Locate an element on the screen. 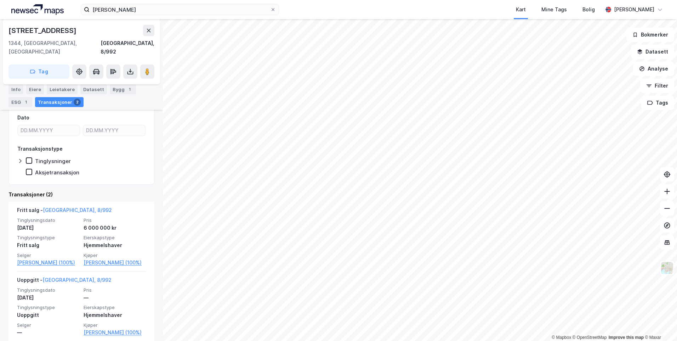  div: Bygg is located at coordinates (123, 89).